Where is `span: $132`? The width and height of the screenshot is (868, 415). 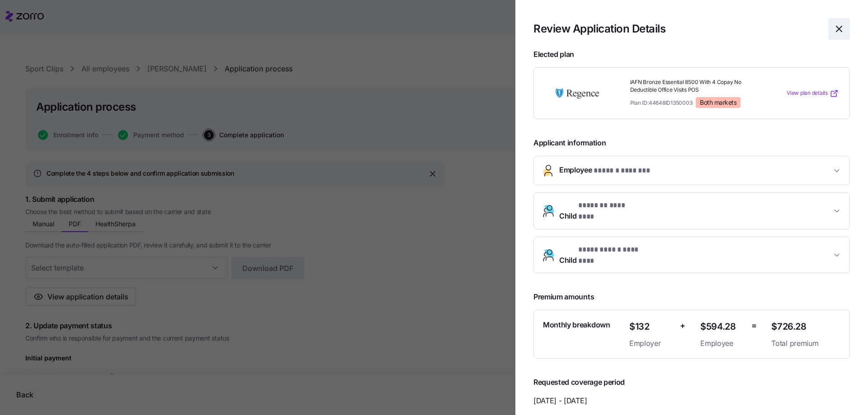
span: $132 is located at coordinates (651, 326).